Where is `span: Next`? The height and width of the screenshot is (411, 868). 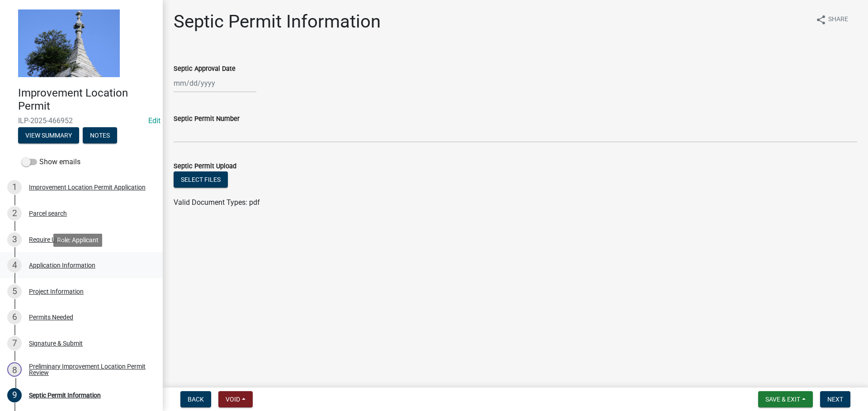 span: Next is located at coordinates (835, 400).